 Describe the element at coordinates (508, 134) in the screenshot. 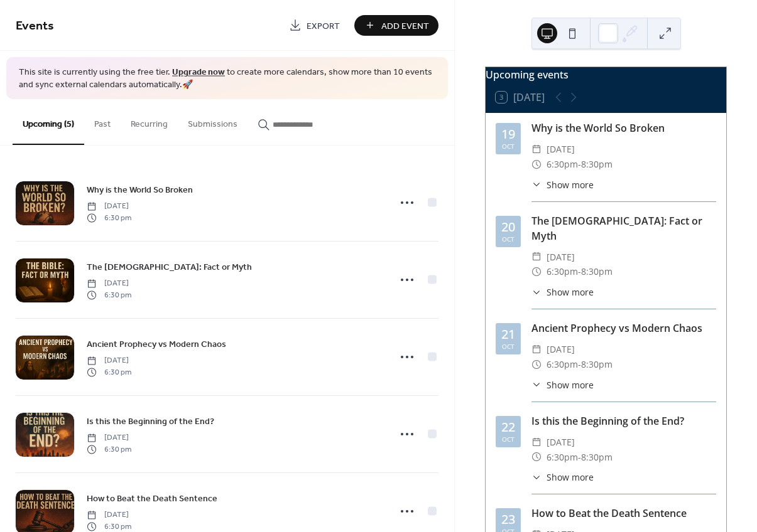

I see `div: 19` at that location.